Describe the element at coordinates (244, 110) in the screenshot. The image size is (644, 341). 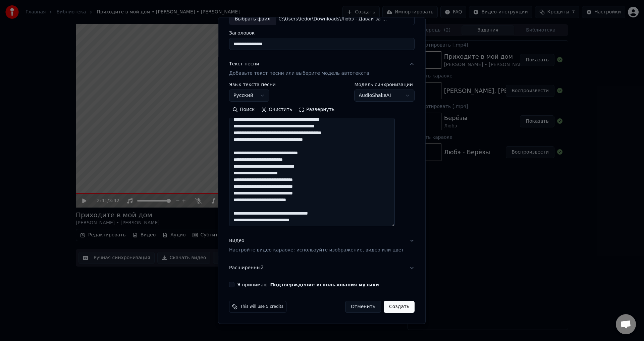
I see `button: Поиск` at that location.